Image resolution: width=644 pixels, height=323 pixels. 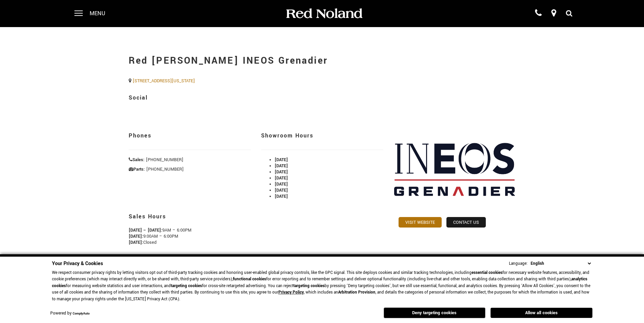 I want to click on strong: Arbitration Provision, so click(x=357, y=292).